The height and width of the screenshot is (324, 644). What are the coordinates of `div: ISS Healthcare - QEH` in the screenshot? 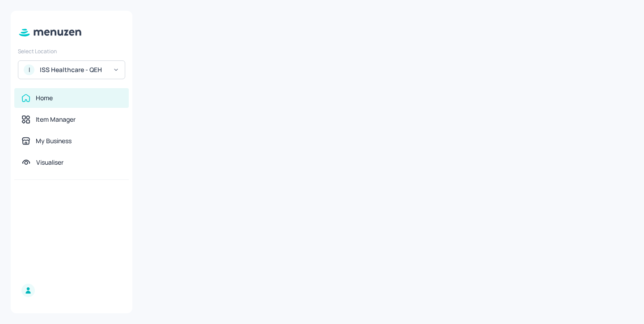 It's located at (73, 70).